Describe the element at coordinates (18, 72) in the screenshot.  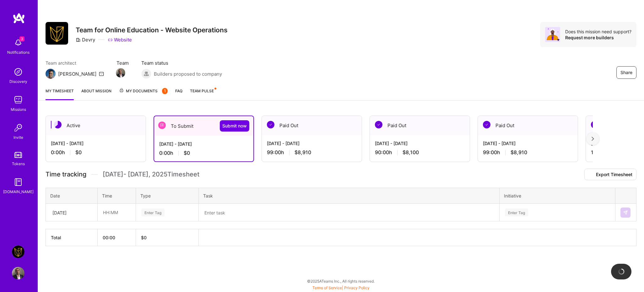
I see `img: discovery` at that location.